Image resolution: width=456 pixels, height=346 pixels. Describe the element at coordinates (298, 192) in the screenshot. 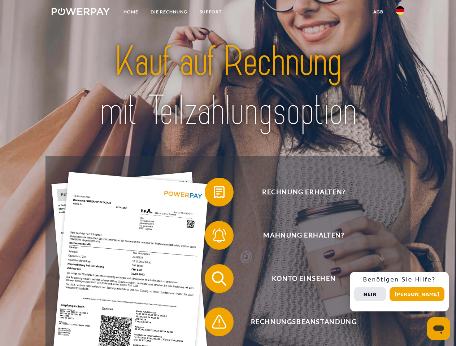

I see `button: Rechnung erhalten?` at that location.